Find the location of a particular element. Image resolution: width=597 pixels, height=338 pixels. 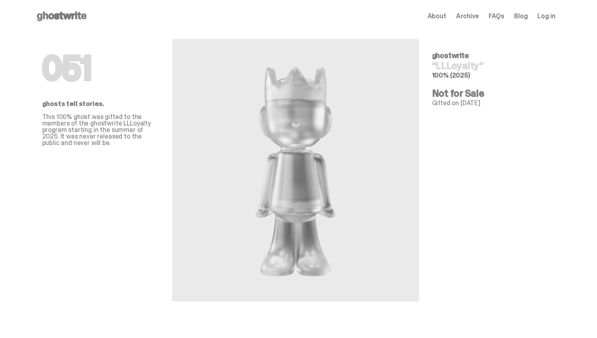

h4: “LLLoyalty” is located at coordinates (491, 66).